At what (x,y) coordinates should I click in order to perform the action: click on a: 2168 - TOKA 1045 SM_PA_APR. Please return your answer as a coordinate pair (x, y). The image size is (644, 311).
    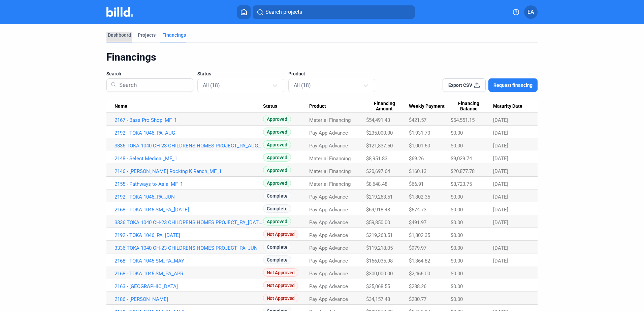
    Looking at the image, I should click on (188, 273).